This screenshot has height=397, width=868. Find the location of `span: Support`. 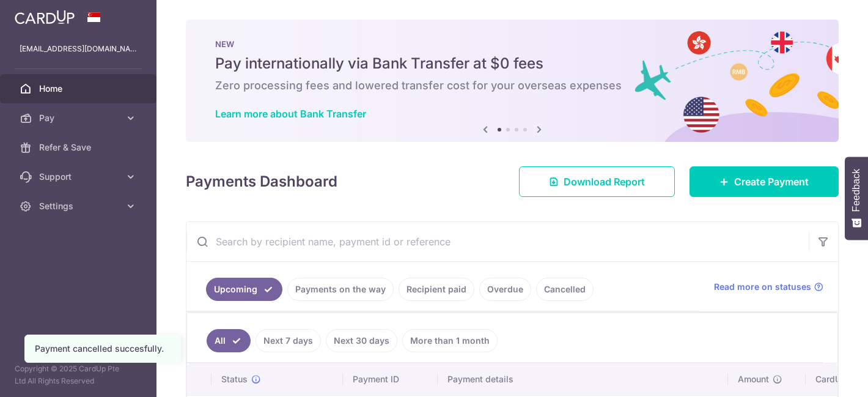

span: Support is located at coordinates (79, 176).